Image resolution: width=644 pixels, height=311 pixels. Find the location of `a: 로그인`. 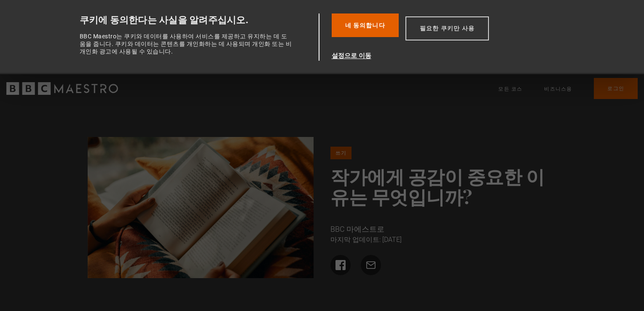

a: 로그인 is located at coordinates (616, 88).